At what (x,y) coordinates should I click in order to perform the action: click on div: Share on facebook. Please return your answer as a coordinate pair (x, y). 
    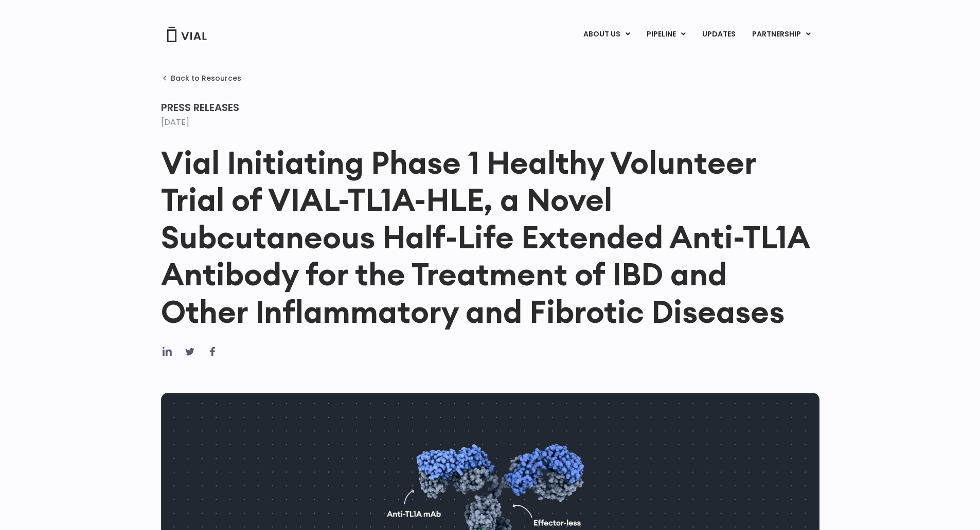
    Looking at the image, I should click on (212, 351).